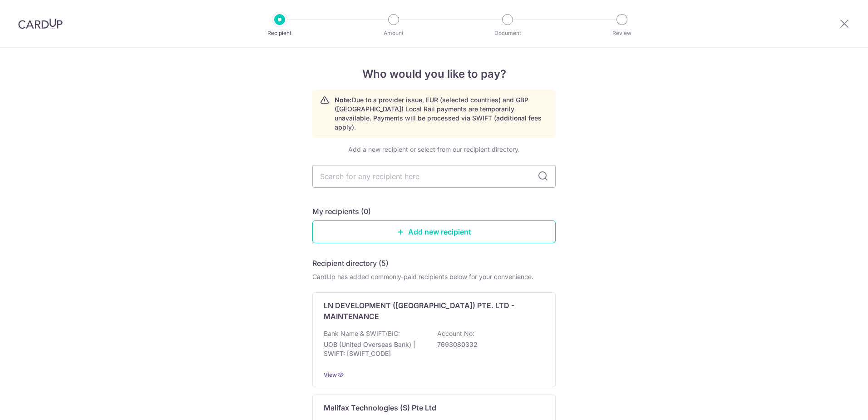 This screenshot has width=868, height=420. I want to click on p: 7693080332, so click(488, 344).